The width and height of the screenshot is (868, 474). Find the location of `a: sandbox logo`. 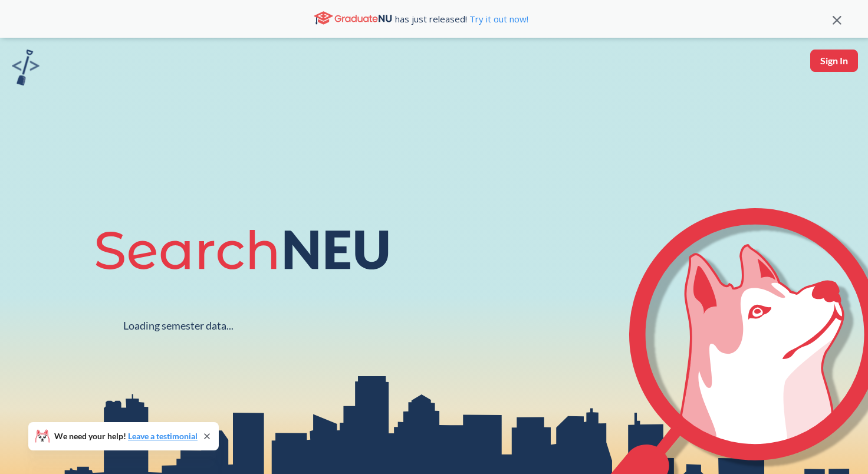

a: sandbox logo is located at coordinates (26, 69).